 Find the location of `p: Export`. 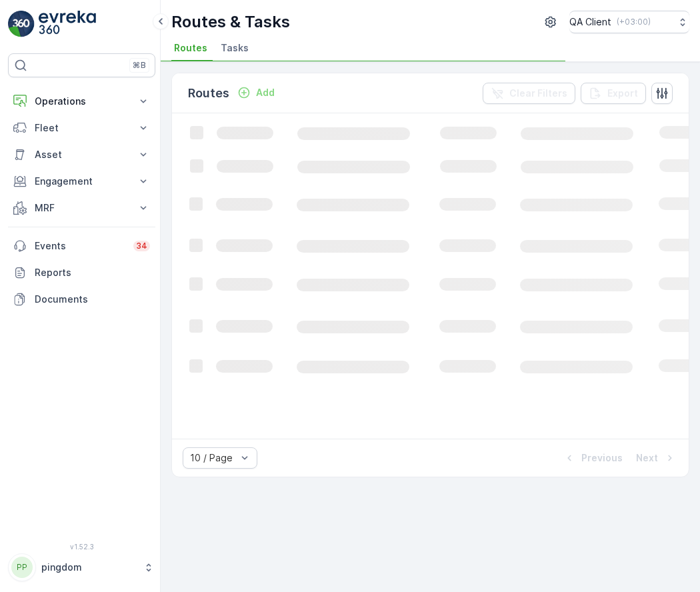

p: Export is located at coordinates (623, 93).